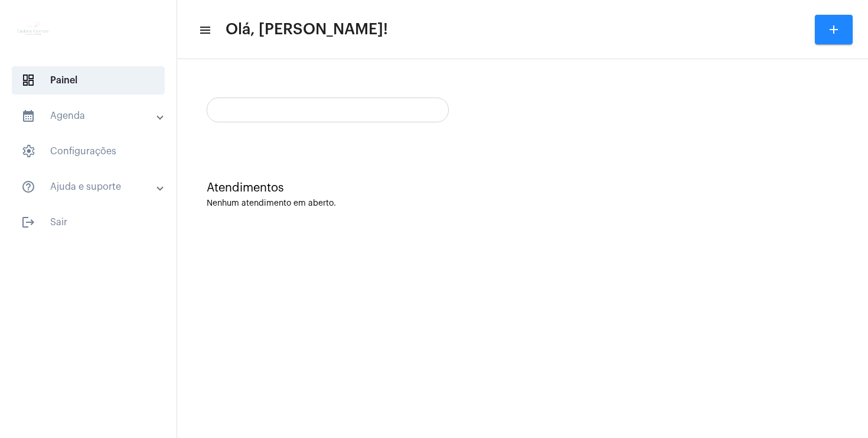 The height and width of the screenshot is (438, 868). What do you see at coordinates (88, 151) in the screenshot?
I see `span: Configurações` at bounding box center [88, 151].